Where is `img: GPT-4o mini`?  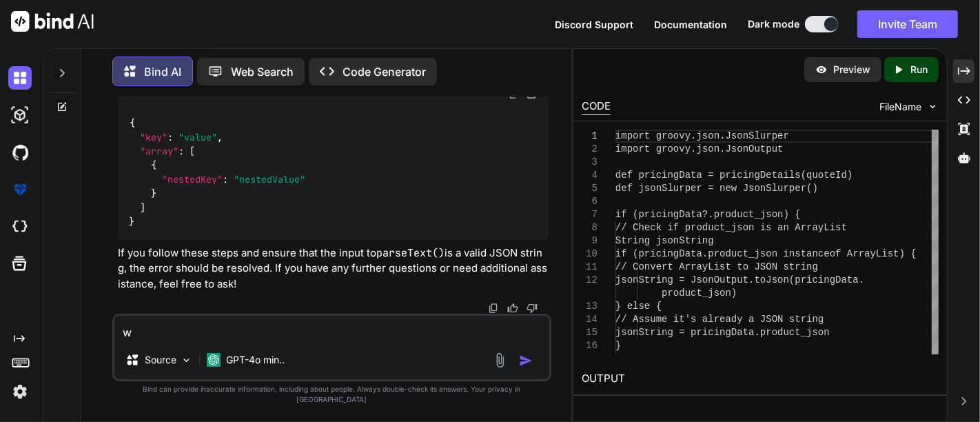
img: GPT-4o mini is located at coordinates (213, 360).